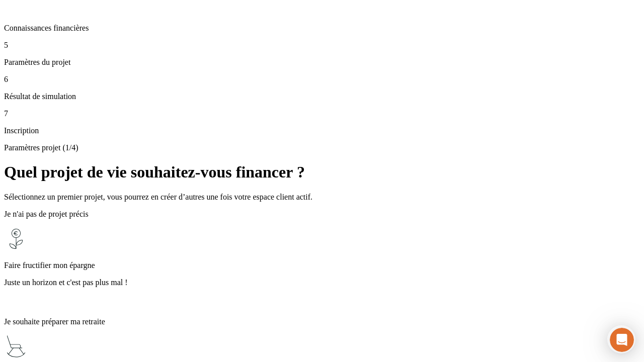 The width and height of the screenshot is (644, 362). Describe the element at coordinates (322, 79) in the screenshot. I see `p: 6` at that location.